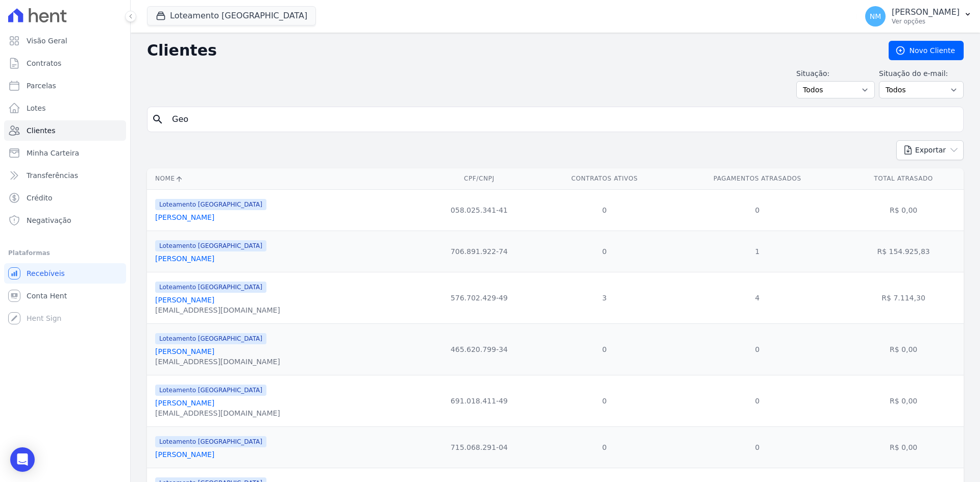  I want to click on td: 1, so click(757, 251).